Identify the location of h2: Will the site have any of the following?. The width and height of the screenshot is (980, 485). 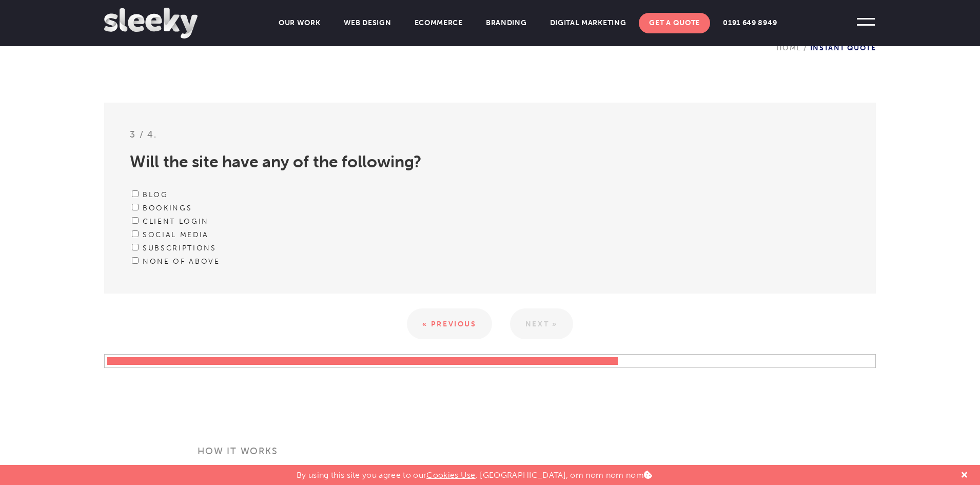
(490, 168).